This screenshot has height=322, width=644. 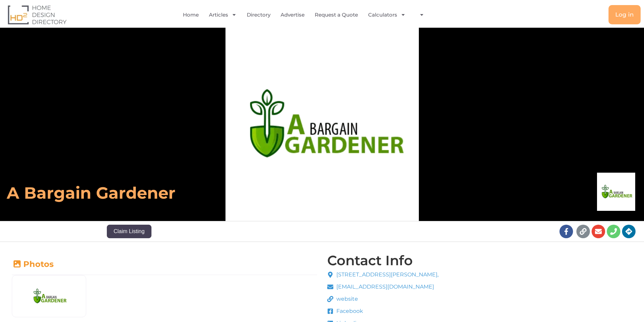 What do you see at coordinates (258, 15) in the screenshot?
I see `a: Directory` at bounding box center [258, 15].